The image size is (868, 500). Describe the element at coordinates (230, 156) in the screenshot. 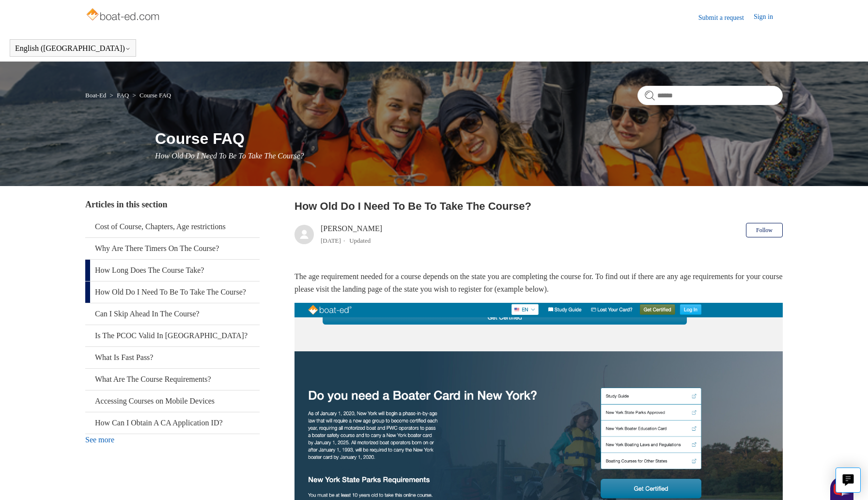

I see `span: How Old Do I Need To Be To Take The Course?` at that location.